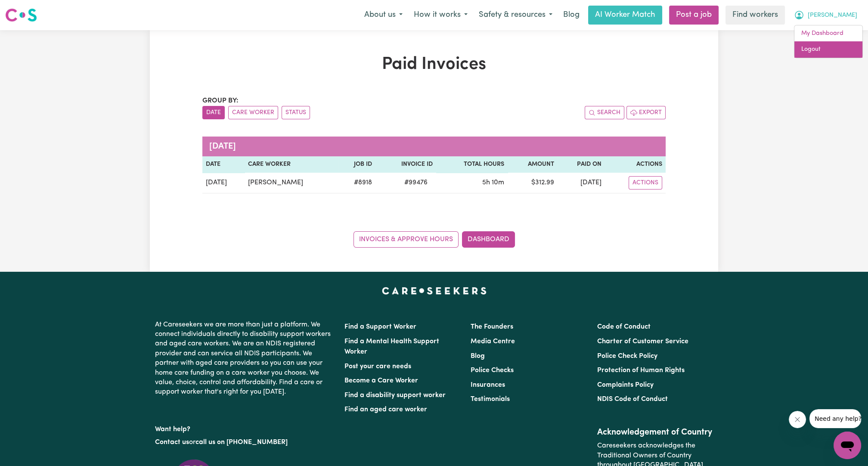 This screenshot has height=466, width=868. I want to click on th: Total Hours, so click(472, 164).